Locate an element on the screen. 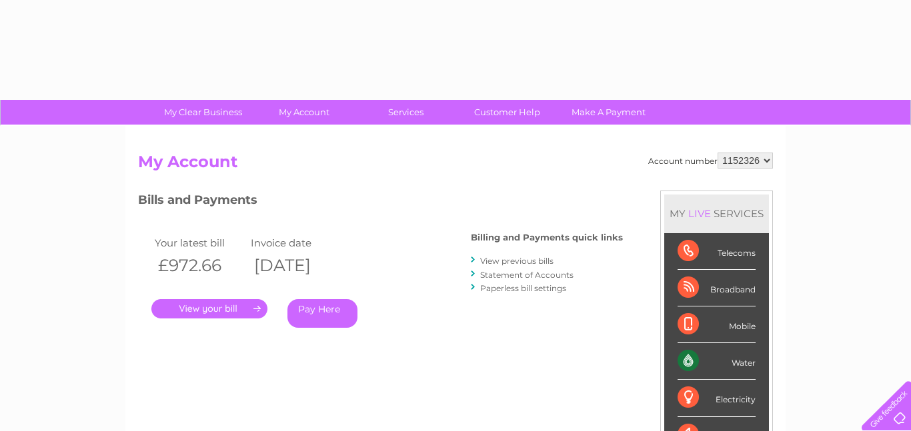 Image resolution: width=911 pixels, height=431 pixels. h3: Bills and Payments is located at coordinates (380, 202).